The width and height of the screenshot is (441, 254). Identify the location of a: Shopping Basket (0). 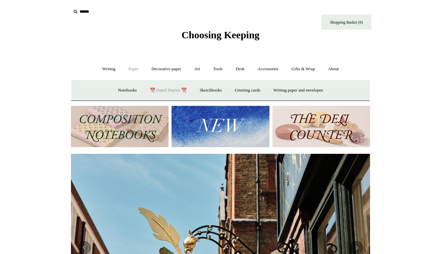
(347, 22).